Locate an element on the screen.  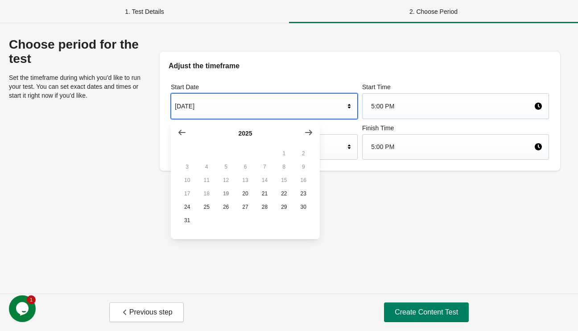
button: 7 2025 is located at coordinates (265, 167).